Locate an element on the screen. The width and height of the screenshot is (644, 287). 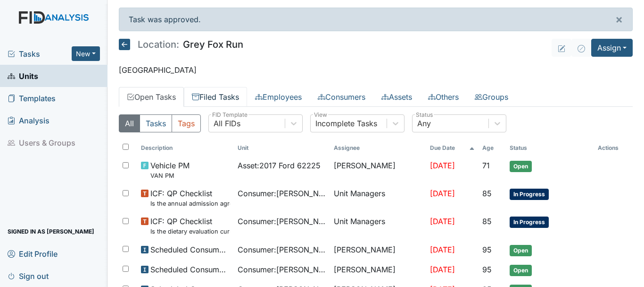
a: Others is located at coordinates (443, 97).